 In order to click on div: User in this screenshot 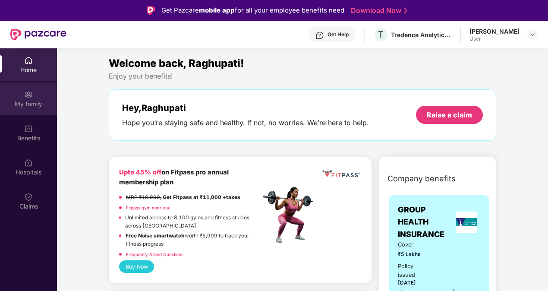, I will do `click(494, 39)`.